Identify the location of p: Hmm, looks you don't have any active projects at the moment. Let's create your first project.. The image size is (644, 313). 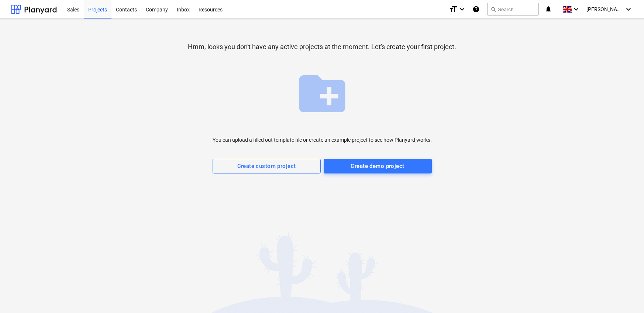
(322, 47).